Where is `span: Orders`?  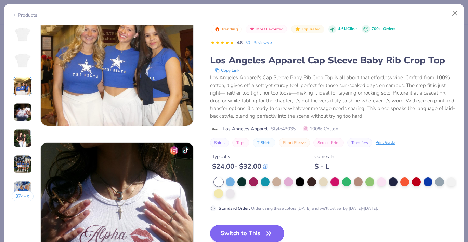 span: Orders is located at coordinates (389, 29).